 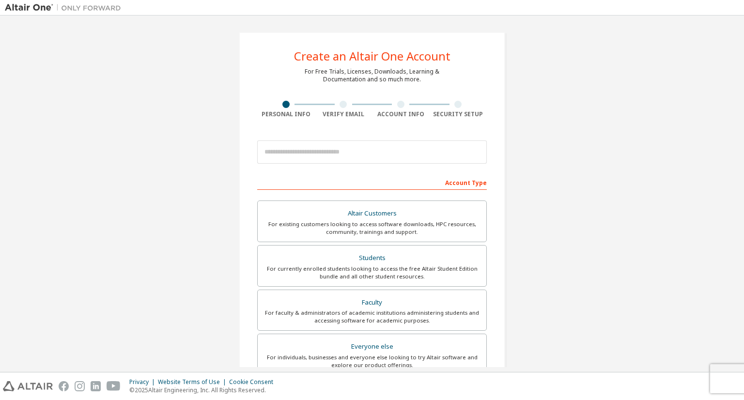 I want to click on div: Create an Altair One Account, so click(x=372, y=56).